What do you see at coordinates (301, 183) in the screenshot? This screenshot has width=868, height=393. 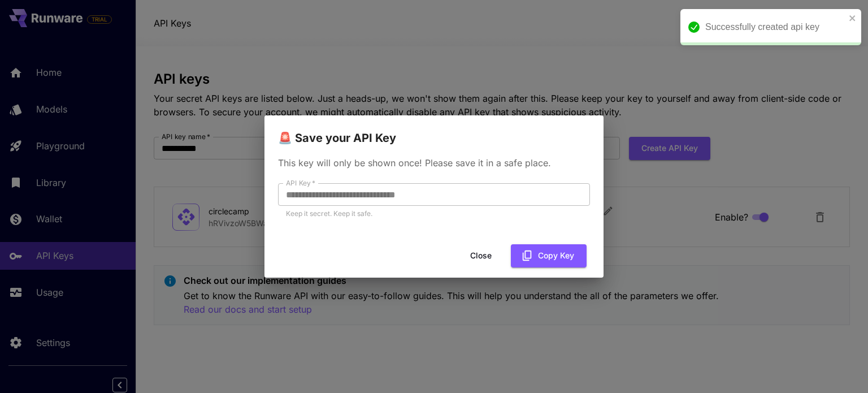 I see `label: API Key` at bounding box center [301, 183].